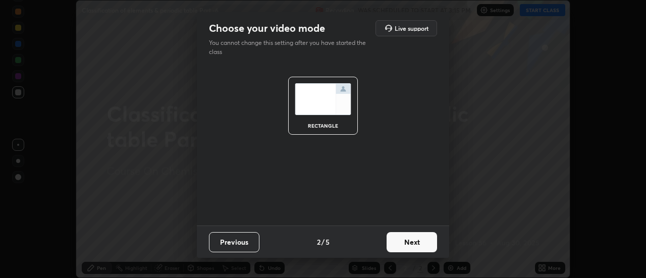 The image size is (646, 278). Describe the element at coordinates (318, 242) in the screenshot. I see `h4: 2` at that location.